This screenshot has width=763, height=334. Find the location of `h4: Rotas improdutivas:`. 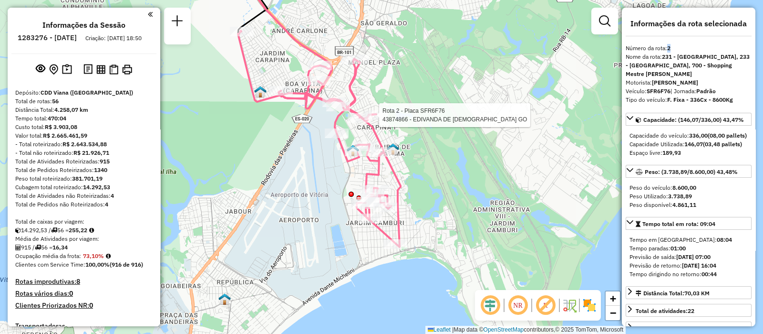

h4: Rotas improdutivas: is located at coordinates (84, 281).